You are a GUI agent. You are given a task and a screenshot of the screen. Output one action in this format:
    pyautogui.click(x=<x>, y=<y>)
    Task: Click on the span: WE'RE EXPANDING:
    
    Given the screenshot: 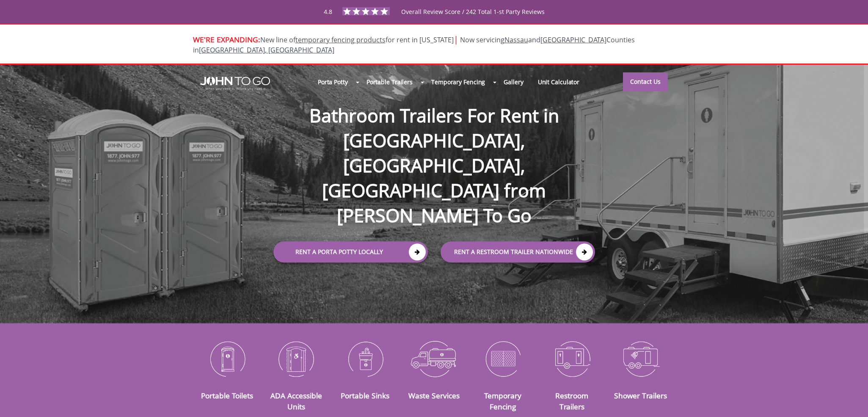 What is the action you would take?
    pyautogui.click(x=227, y=39)
    